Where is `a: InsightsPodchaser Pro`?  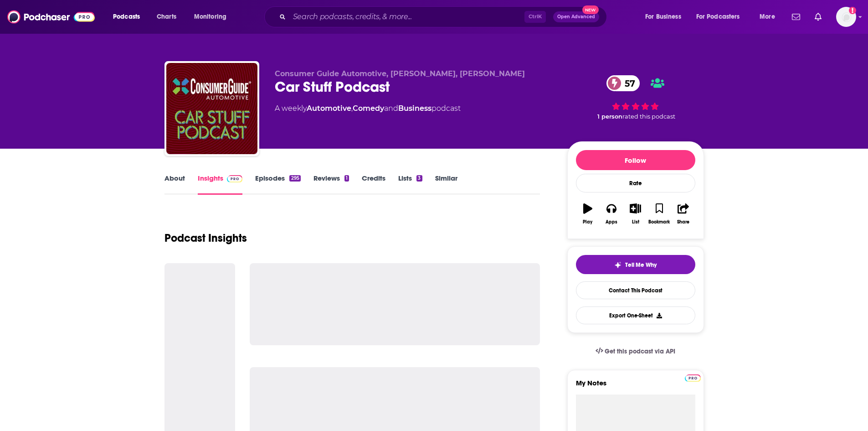
a: InsightsPodchaser Pro is located at coordinates (220, 184).